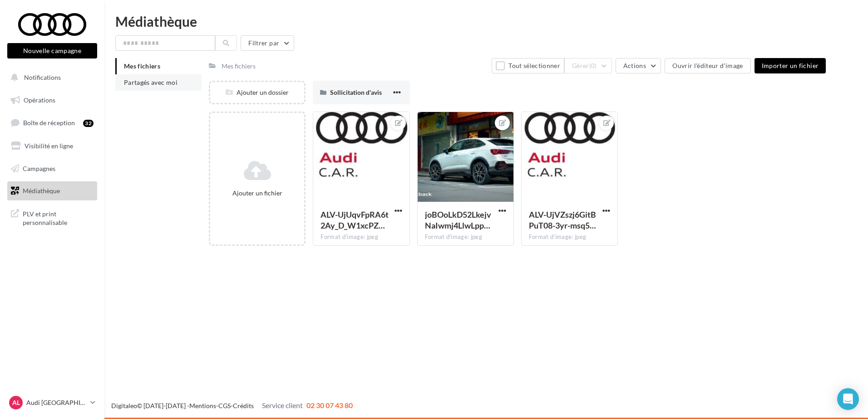 This screenshot has width=868, height=419. Describe the element at coordinates (52, 218) in the screenshot. I see `a: PLV et print personnalisable` at that location.